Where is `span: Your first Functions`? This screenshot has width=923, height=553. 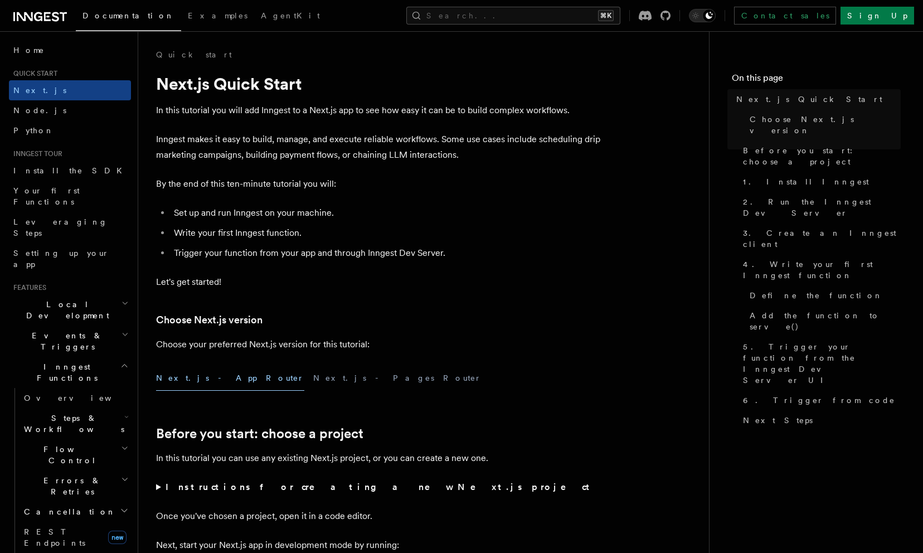 span: Your first Functions is located at coordinates (46, 196).